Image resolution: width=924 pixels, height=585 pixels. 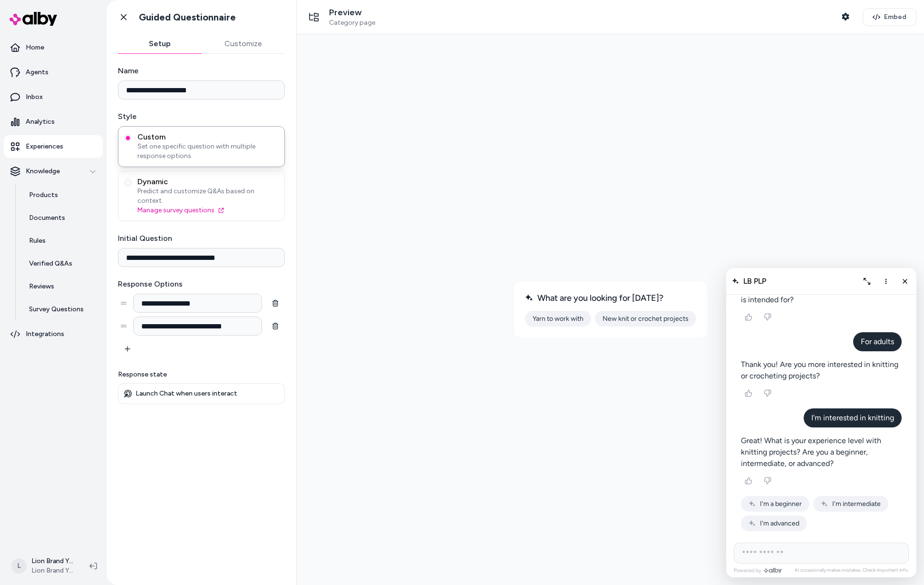 I want to click on a: Home, so click(x=53, y=47).